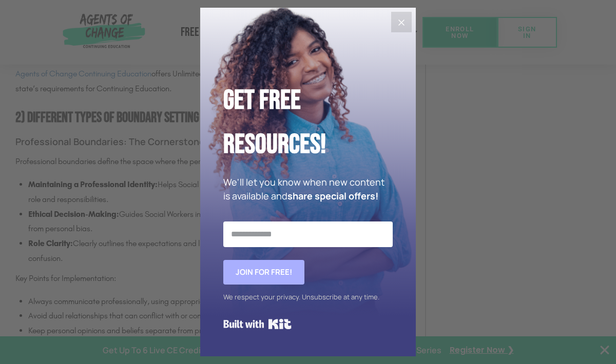  I want to click on h2: Get Free Resources!, so click(308, 123).